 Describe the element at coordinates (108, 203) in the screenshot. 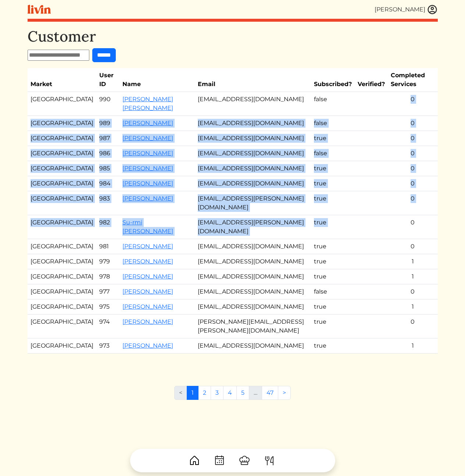

I see `td: 983` at that location.